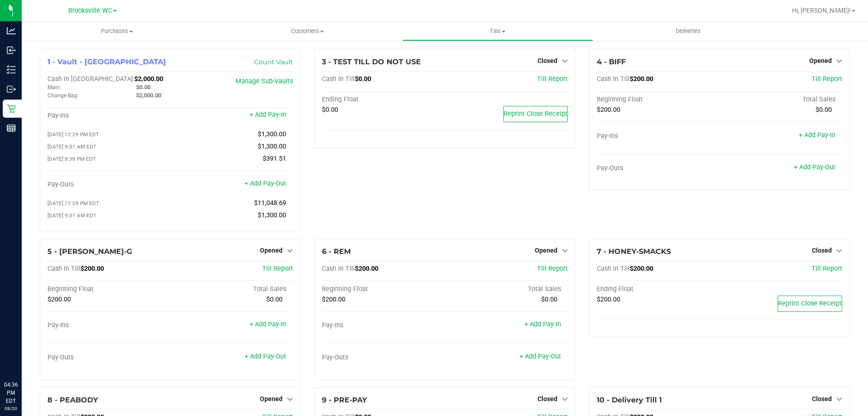  What do you see at coordinates (117, 32) in the screenshot?
I see `a: Purchases` at bounding box center [117, 32].